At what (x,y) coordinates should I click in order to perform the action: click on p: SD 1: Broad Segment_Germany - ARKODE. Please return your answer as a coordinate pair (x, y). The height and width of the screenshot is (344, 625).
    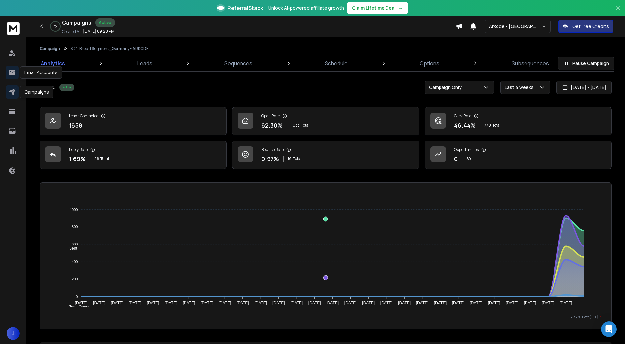
    Looking at the image, I should click on (109, 49).